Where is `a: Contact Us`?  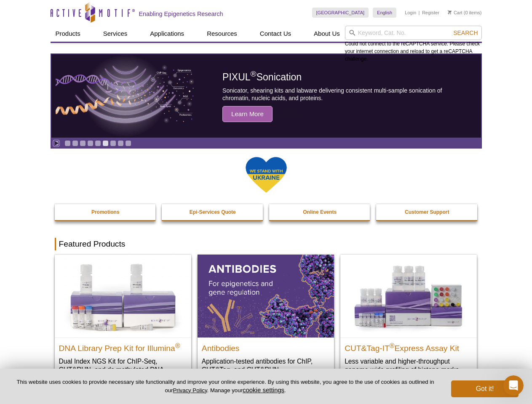 a: Contact Us is located at coordinates (276, 34).